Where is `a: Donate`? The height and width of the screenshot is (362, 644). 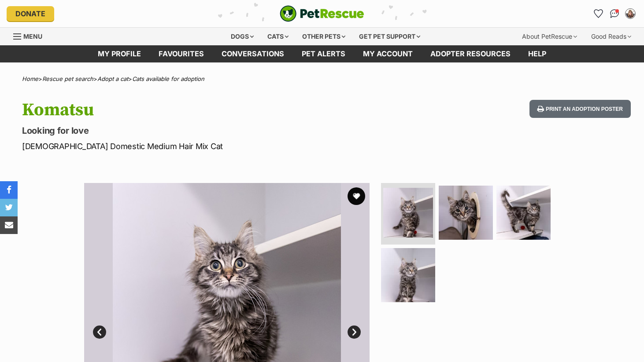 a: Donate is located at coordinates (30, 14).